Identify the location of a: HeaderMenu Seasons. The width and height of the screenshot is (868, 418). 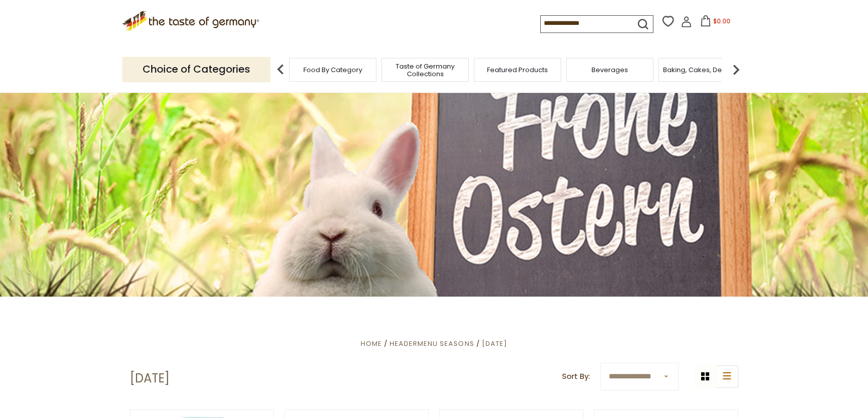
(432, 343).